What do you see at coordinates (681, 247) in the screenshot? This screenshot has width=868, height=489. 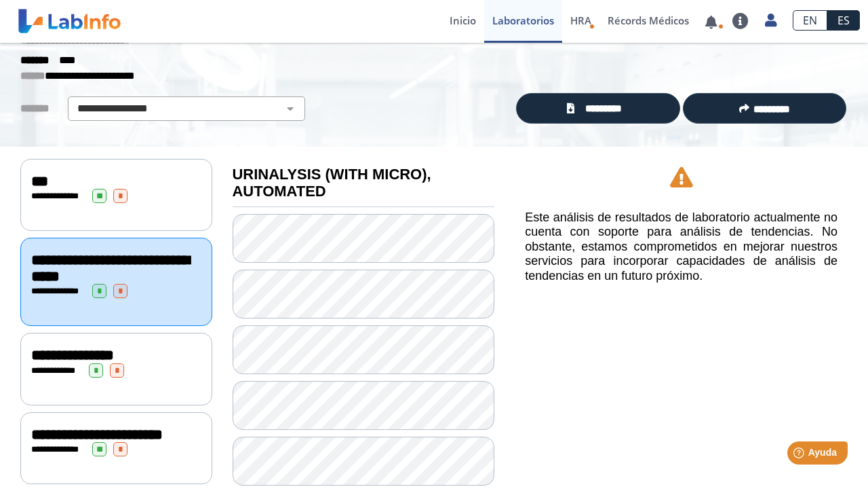 I see `h5: Este análisis de resultados de laboratorio actualmente no cuenta con soporte para análisis de ten...` at bounding box center [681, 247].